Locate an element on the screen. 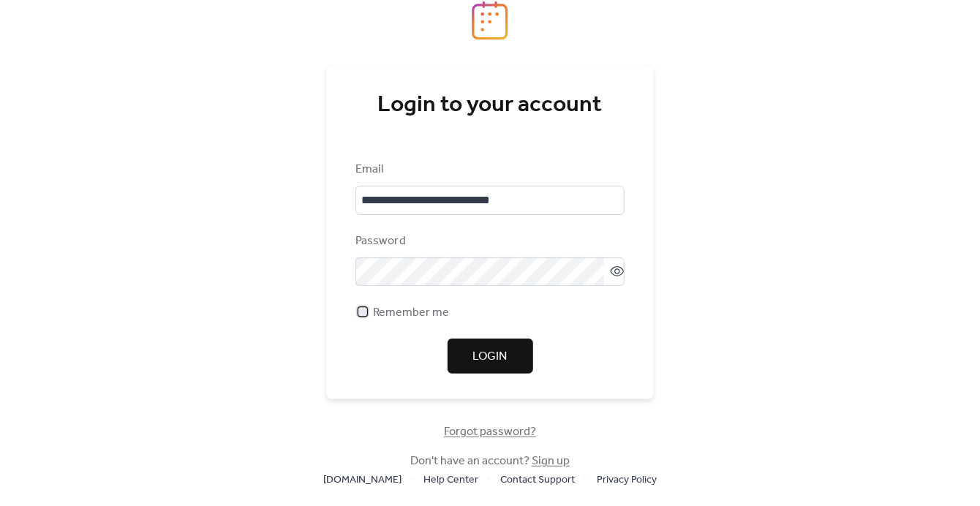 This screenshot has height=506, width=980. span: Login is located at coordinates (490, 357).